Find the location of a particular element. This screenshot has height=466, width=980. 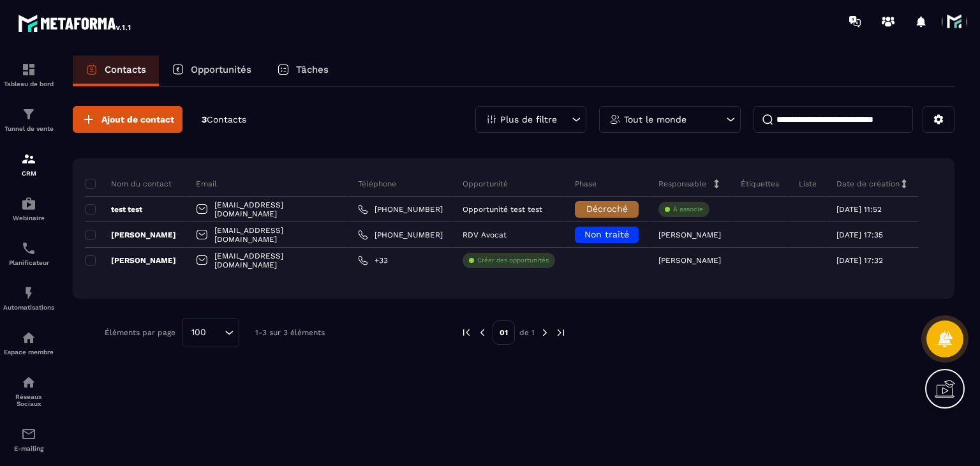

p: Tâches is located at coordinates (312, 70).